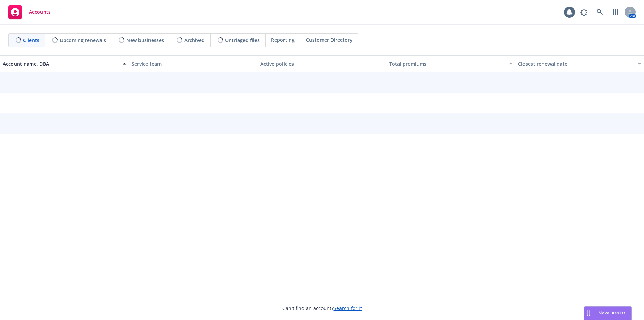  Describe the element at coordinates (608, 313) in the screenshot. I see `button: Nova Assist` at that location.